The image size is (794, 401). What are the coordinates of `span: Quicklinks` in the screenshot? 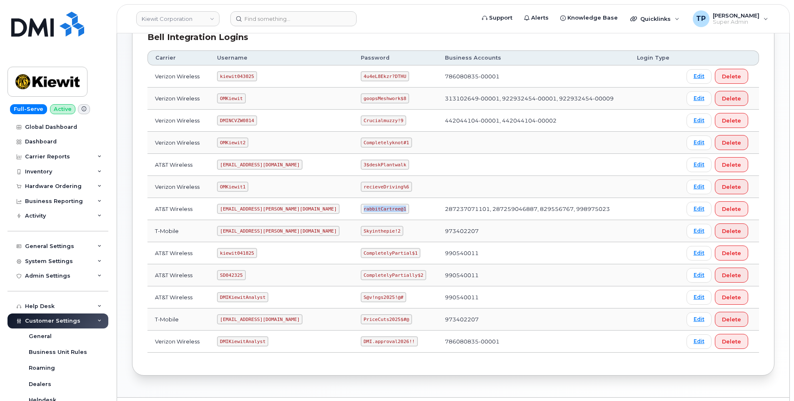 It's located at (655, 19).